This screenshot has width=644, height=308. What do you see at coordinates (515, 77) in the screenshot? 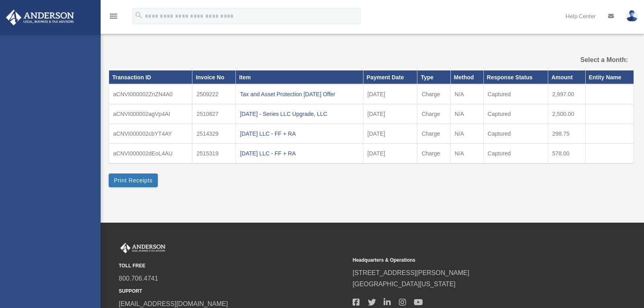
I see `th: Response Status` at bounding box center [515, 77].